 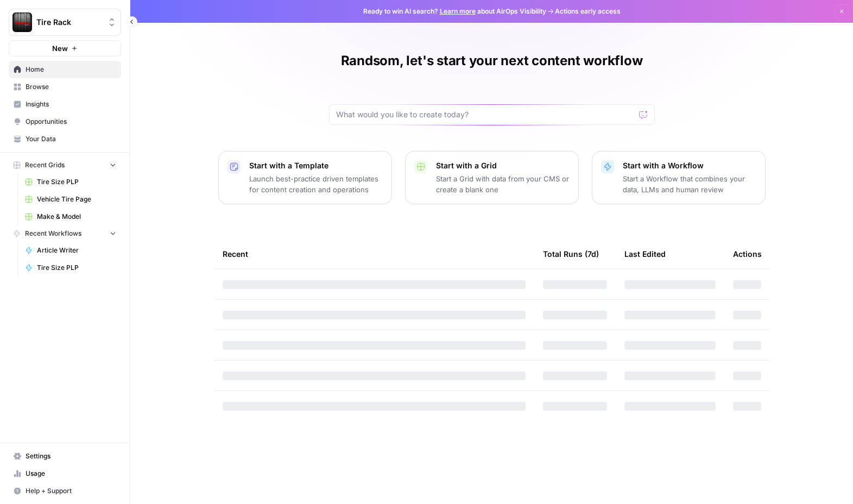 What do you see at coordinates (678, 177) in the screenshot?
I see `button: Start with a WorkflowStart a Workflow that combines your data, LLMs and human review` at bounding box center [678, 177].